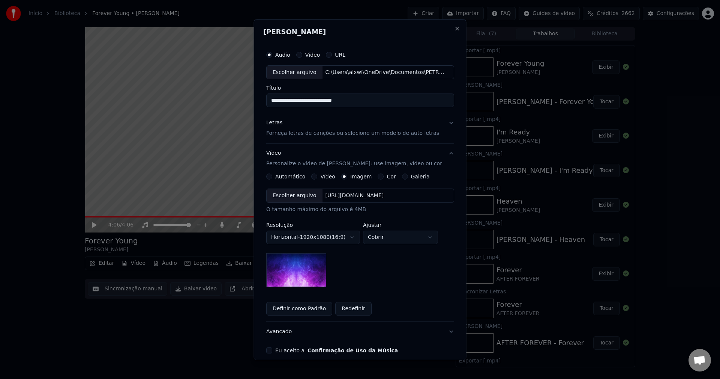  I want to click on label: Título, so click(360, 88).